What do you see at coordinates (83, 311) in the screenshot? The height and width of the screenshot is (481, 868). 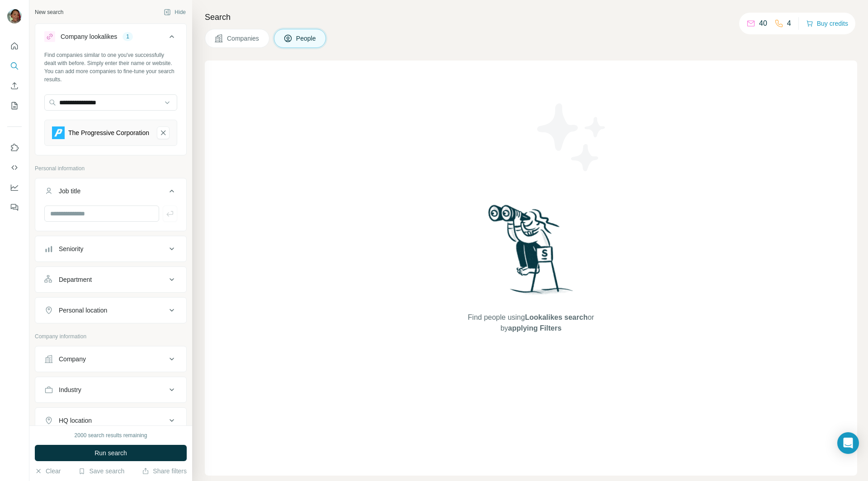 I see `div: Personal location` at bounding box center [83, 311].